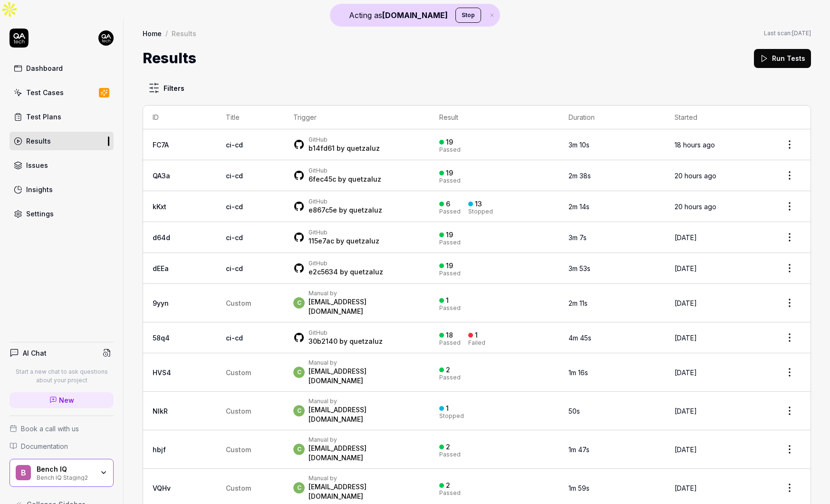 This screenshot has height=504, width=830. I want to click on th: ID, so click(180, 117).